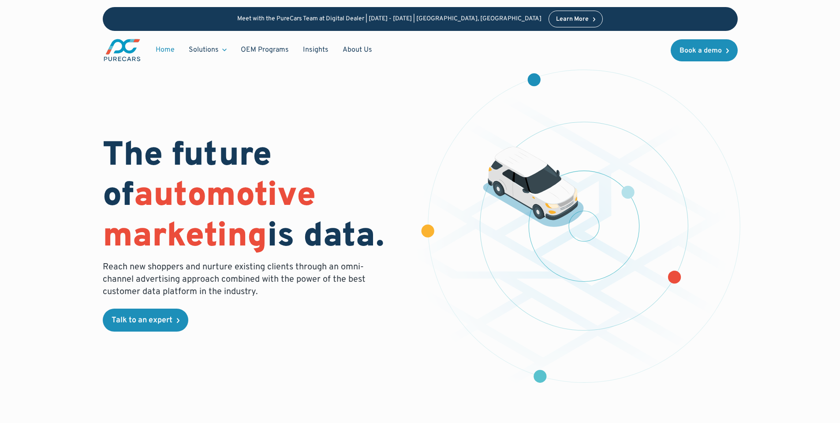 This screenshot has height=423, width=840. Describe the element at coordinates (146, 320) in the screenshot. I see `a: Talk to an expert` at that location.